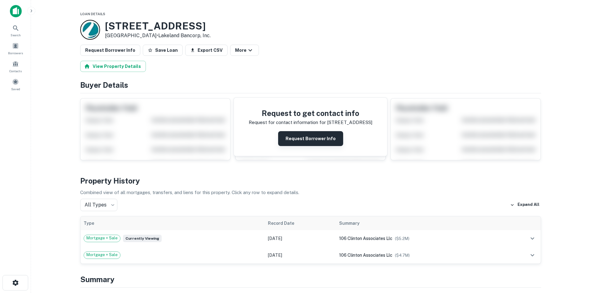 This screenshot has height=293, width=590. Describe the element at coordinates (15, 84) in the screenshot. I see `a: Saved` at that location.